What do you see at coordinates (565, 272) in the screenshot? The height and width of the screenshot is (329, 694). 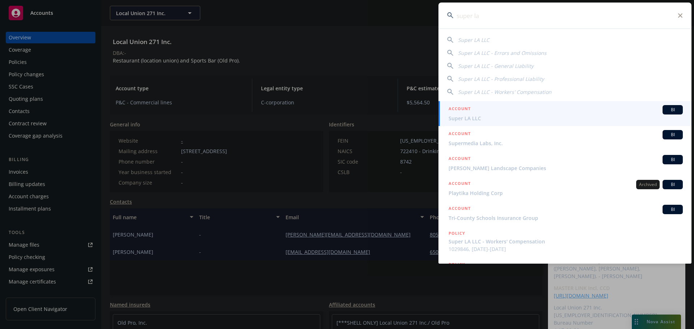 I see `a: POLICY` at bounding box center [565, 272].